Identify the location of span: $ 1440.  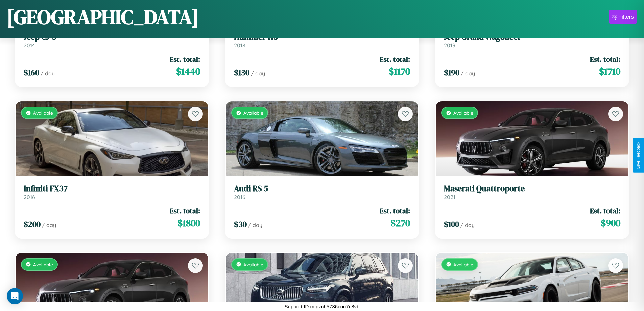
(188, 71).